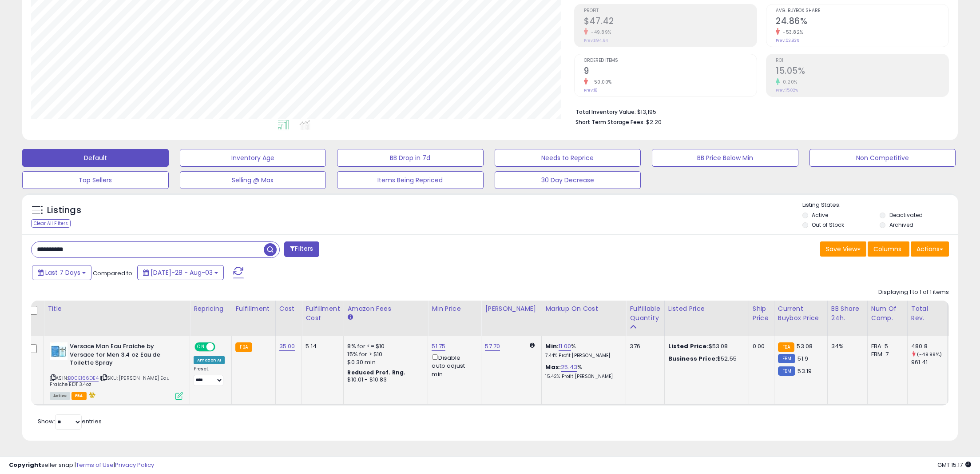  Describe the element at coordinates (209, 375) in the screenshot. I see `div: Preset:` at that location.